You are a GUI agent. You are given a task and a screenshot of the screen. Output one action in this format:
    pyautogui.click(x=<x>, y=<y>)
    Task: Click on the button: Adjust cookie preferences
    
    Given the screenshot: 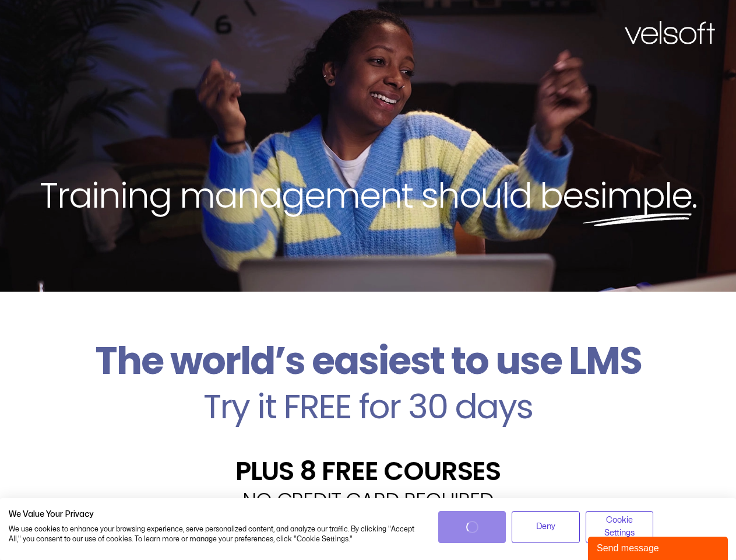 What is the action you would take?
    pyautogui.click(x=620, y=527)
    